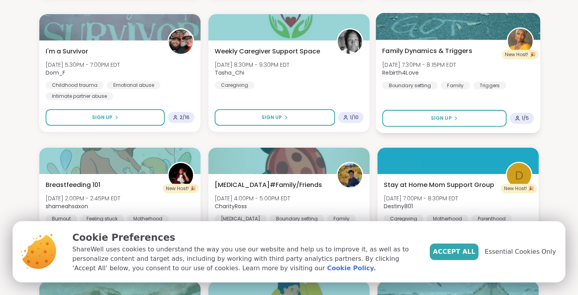  I want to click on b: Destiny801, so click(398, 206).